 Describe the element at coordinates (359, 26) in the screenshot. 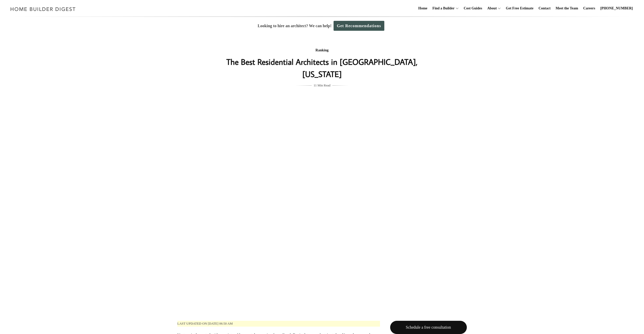

I see `a: Get Recommendations` at that location.